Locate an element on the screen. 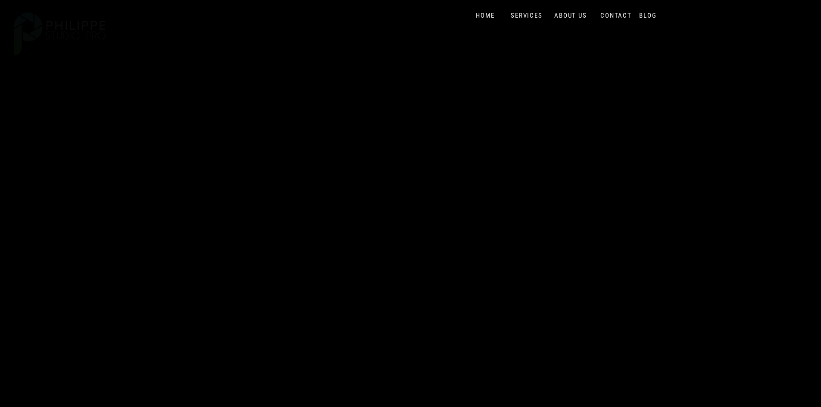 Image resolution: width=821 pixels, height=407 pixels. a: CONTACT is located at coordinates (617, 16).